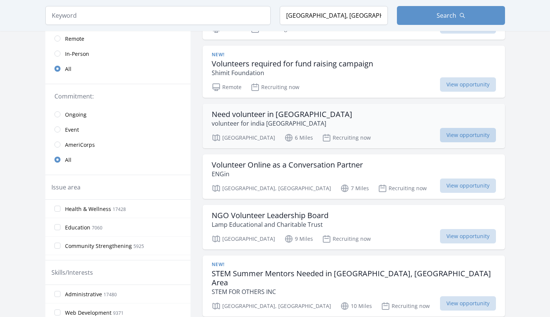  Describe the element at coordinates (354, 189) in the screenshot. I see `p: 7 Miles` at that location.